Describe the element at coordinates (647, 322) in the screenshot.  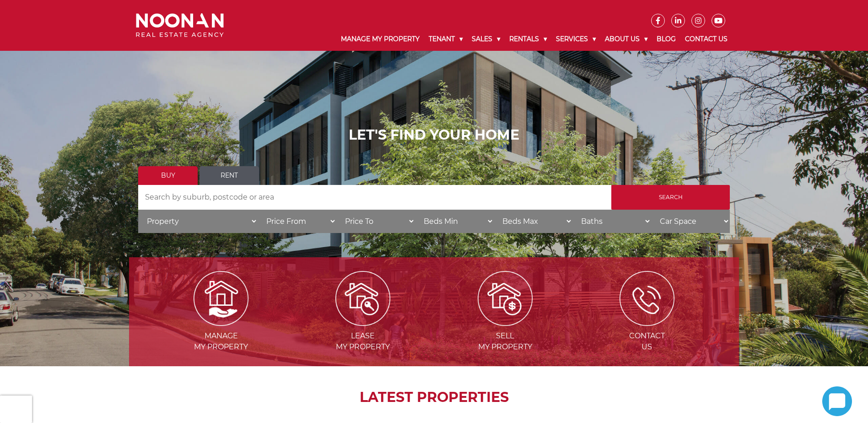
I see `a: ContactUs` at that location.